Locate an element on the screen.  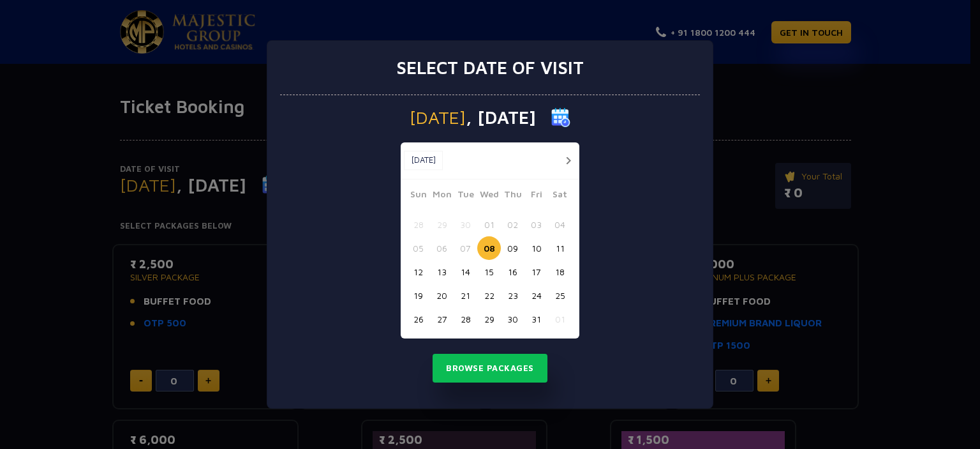
button: Browse Packages is located at coordinates (490, 369).